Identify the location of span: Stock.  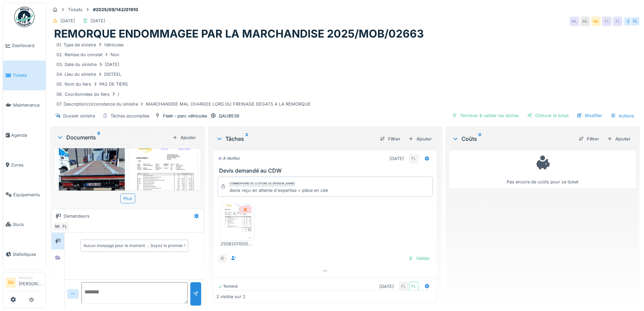
(27, 224).